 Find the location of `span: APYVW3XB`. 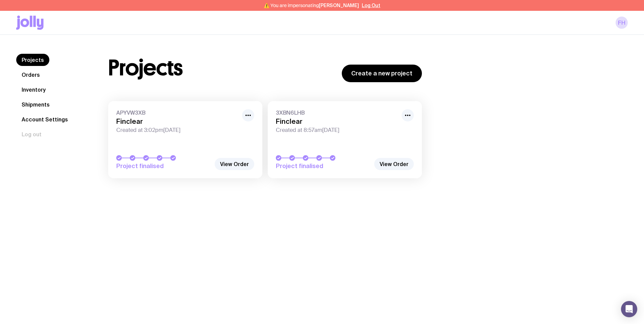

span: APYVW3XB is located at coordinates (177, 113).